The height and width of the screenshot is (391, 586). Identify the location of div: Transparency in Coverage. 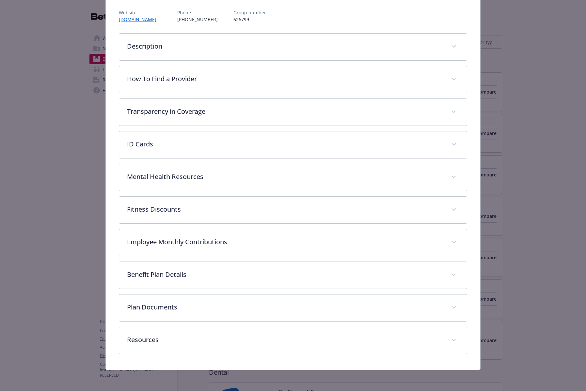
(293, 112).